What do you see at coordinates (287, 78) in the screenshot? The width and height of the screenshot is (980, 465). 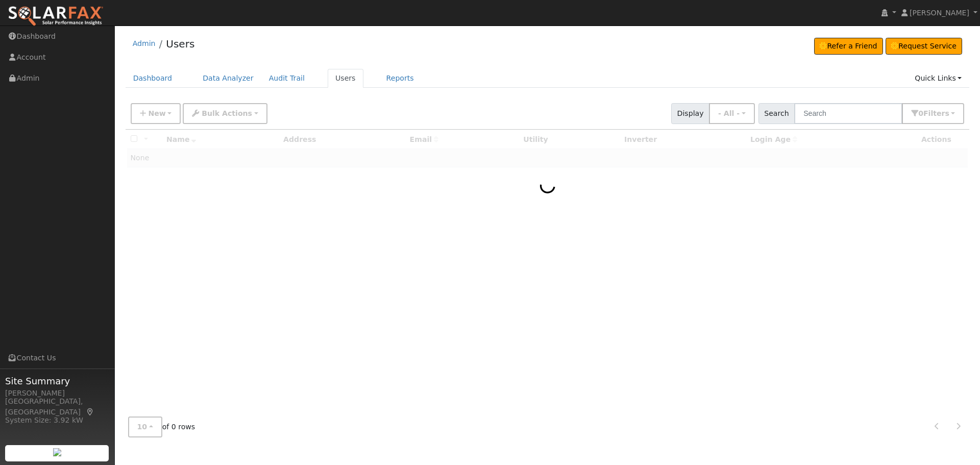 I see `a: Audit Trail` at bounding box center [287, 78].